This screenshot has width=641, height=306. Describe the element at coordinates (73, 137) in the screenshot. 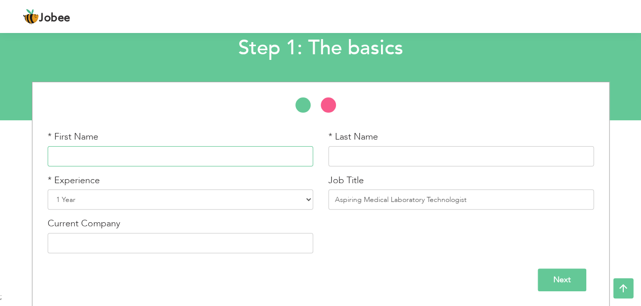

I see `label: * First Name` at that location.